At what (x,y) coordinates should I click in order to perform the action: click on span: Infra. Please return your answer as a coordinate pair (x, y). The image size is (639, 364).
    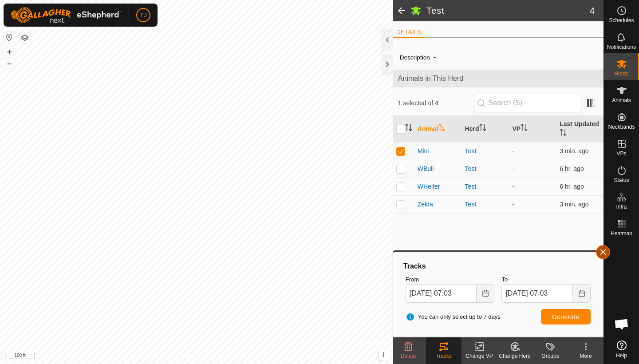
    Looking at the image, I should click on (621, 206).